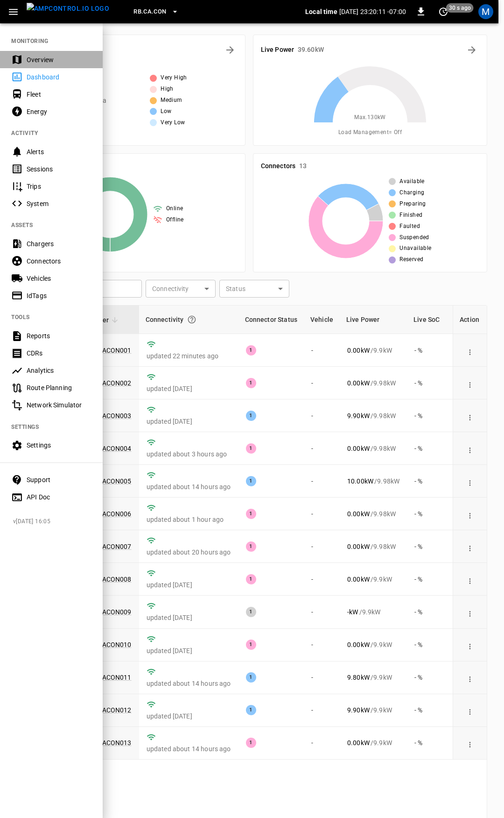  I want to click on div: Alerts, so click(59, 152).